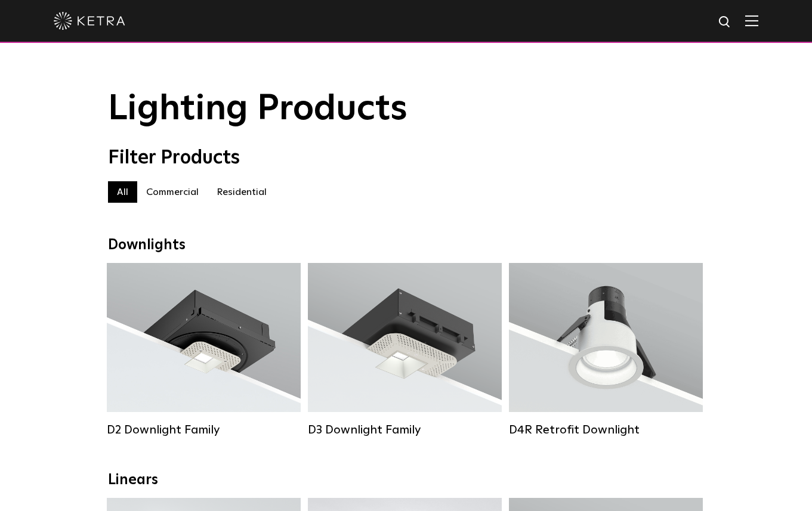 The image size is (812, 511). I want to click on a: D3 Downlight Family Lumen Output:700 / 900 / 1100Colors:White / Black / Silver / Bronze / Paintab..., so click(404, 347).